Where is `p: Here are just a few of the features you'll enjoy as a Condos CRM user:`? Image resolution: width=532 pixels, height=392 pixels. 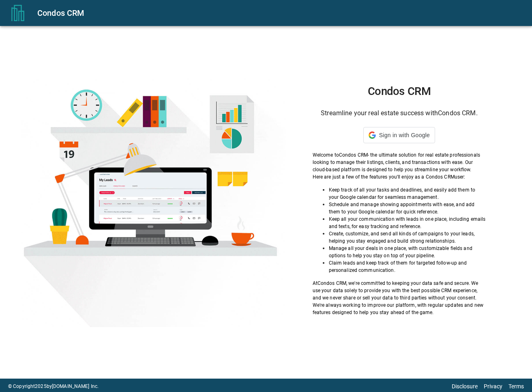 p: Here are just a few of the features you'll enjoy as a Condos CRM user: is located at coordinates (399, 177).